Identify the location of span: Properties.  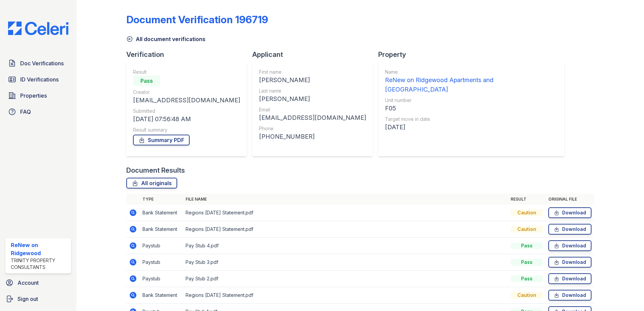
(34, 96).